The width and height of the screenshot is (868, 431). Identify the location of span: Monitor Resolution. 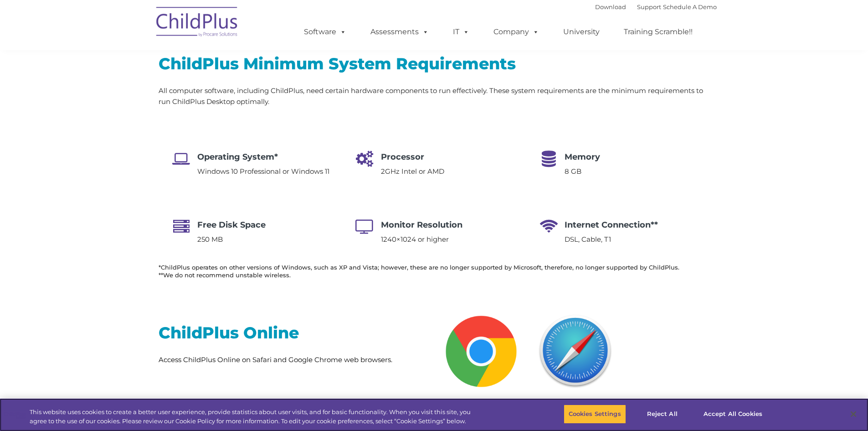
(421, 225).